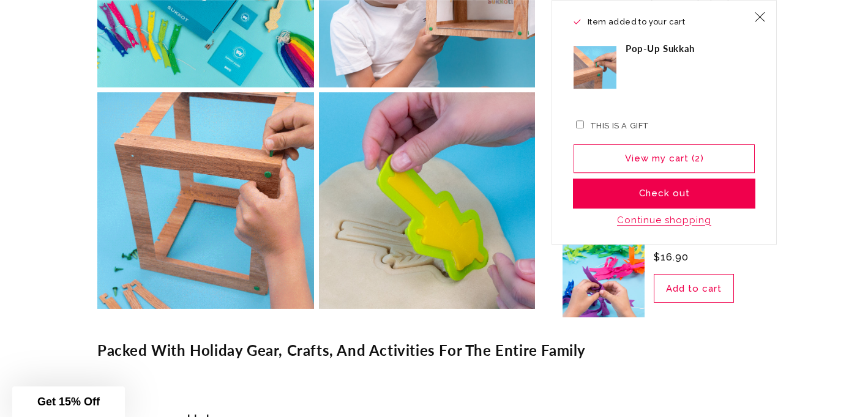 The image size is (868, 417). I want to click on a: View my cart (2), so click(664, 158).